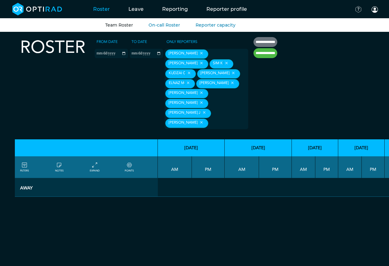 The height and width of the screenshot is (266, 389). Describe the element at coordinates (232, 83) in the screenshot. I see `button: Remove item: '6e33956a-dfa4-4a41-b0fd-b193c321e257'` at that location.